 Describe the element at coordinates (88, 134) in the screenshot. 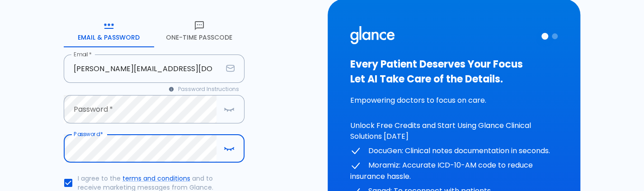

I see `label: Password` at that location.